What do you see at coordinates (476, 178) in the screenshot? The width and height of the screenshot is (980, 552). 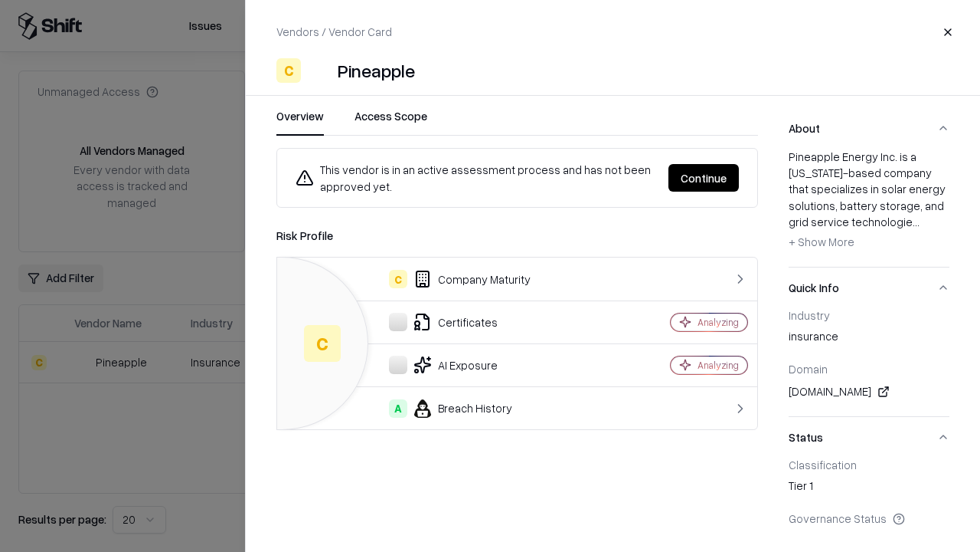 I see `div: This vendor is in an active assessment process and has not been approved yet.` at bounding box center [476, 178].